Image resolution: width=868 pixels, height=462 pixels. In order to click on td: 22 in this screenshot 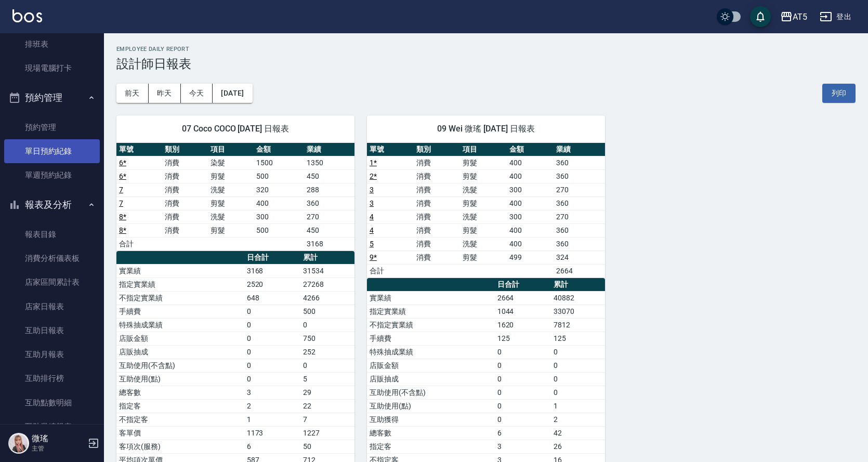, I will do `click(327, 406)`.